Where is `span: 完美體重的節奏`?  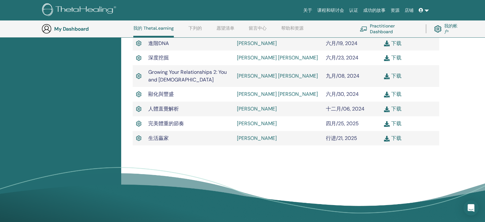
span: 完美體重的節奏 is located at coordinates (166, 123).